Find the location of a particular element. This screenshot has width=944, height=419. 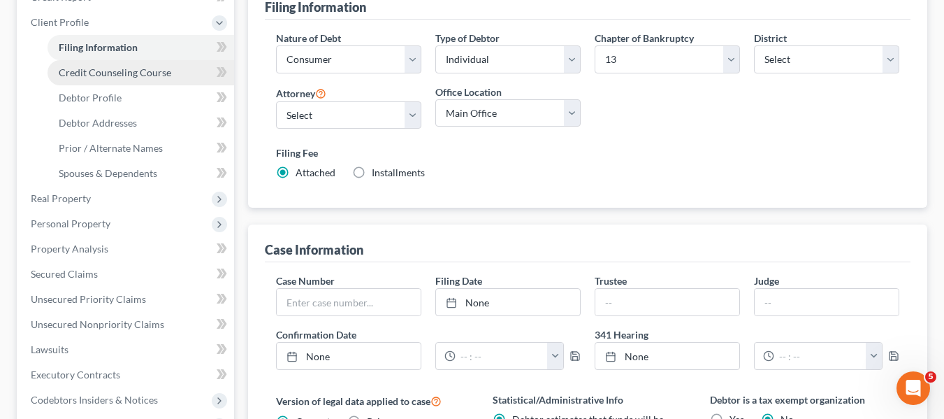

label: Filing Date is located at coordinates (458, 280).